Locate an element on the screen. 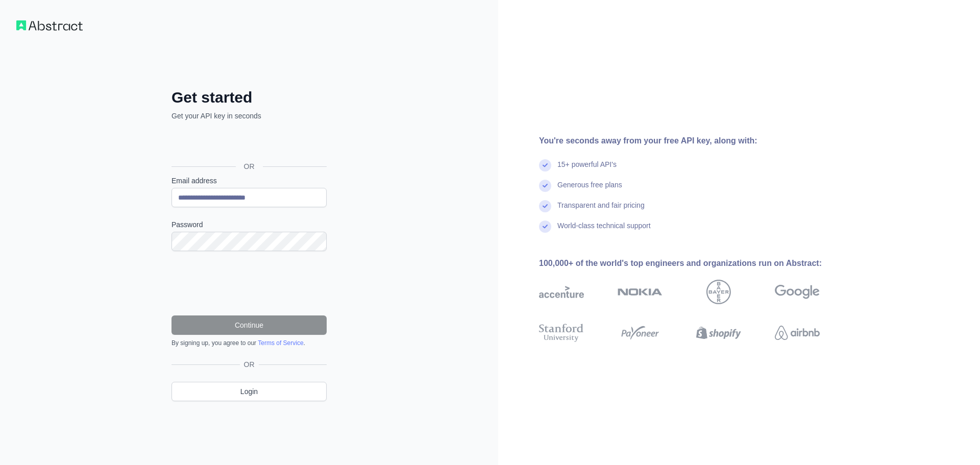  img: shopify is located at coordinates (719, 333).